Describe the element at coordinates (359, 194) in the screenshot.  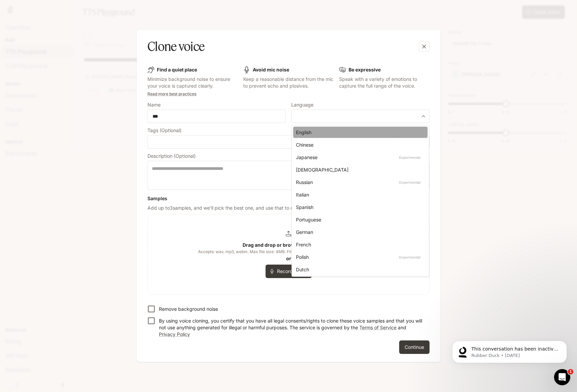
I see `div: Italian` at that location.